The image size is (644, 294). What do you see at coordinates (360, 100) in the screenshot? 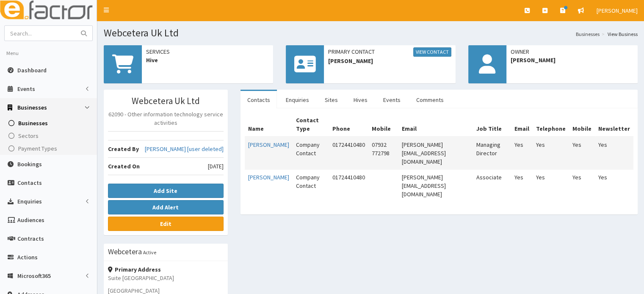
I see `a: Hives` at bounding box center [360, 100].